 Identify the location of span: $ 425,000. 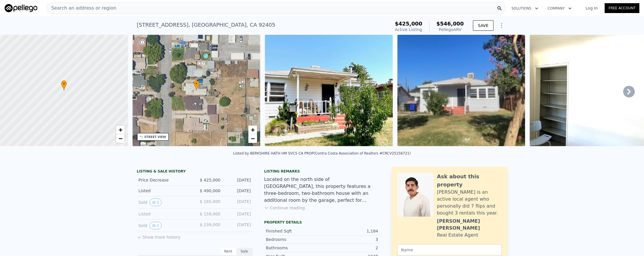
(210, 180).